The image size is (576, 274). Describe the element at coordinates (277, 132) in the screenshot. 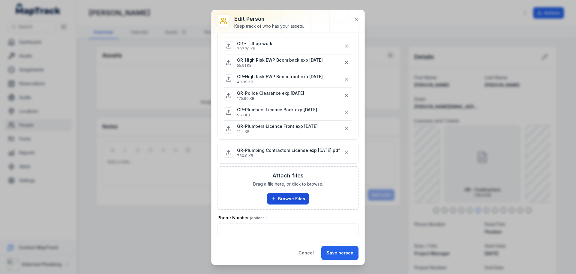

I see `p: 12.4 KB` at that location.